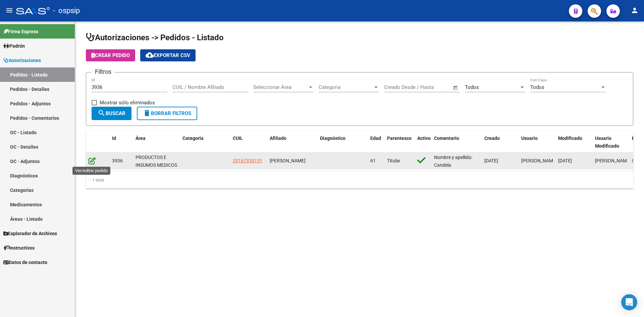 Image resolution: width=644 pixels, height=317 pixels. I want to click on mat-icon: cloud_download, so click(149, 55).